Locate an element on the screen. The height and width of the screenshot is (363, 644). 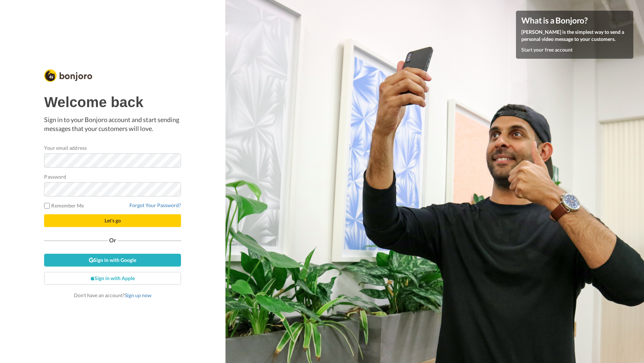
a: Sign in with Google is located at coordinates (112, 260).